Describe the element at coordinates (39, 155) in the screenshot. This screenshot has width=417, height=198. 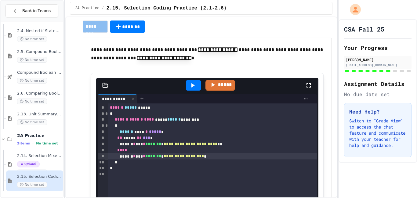
I see `span: 2.14. Selection Mixed Up Code Practice (2.1-2.6)` at that location.